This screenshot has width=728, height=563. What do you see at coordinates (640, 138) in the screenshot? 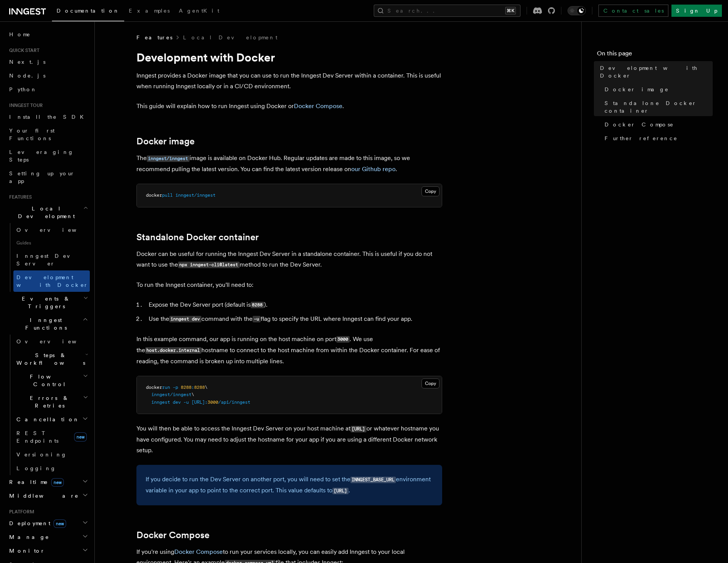
I see `span: Further reference` at bounding box center [640, 138].